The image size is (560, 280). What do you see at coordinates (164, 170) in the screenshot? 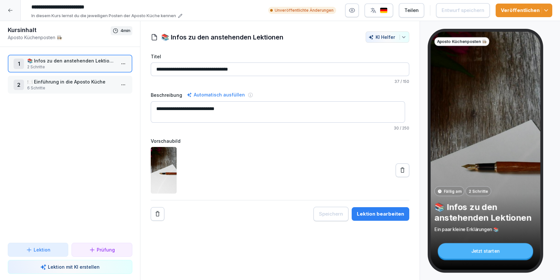
I see `img: fpn6ci766elcv7pq6a9n8l51.png` at bounding box center [164, 170].